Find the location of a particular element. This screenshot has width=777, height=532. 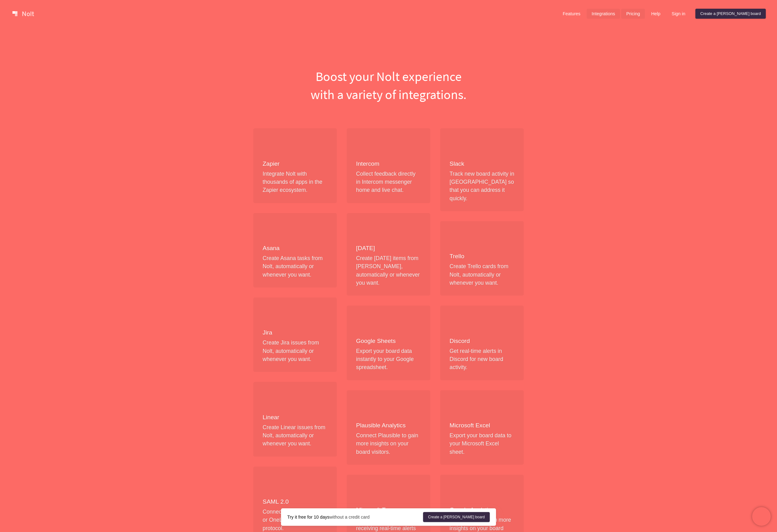

p: Create Linear issues from Nolt, automatically or whenever you want. is located at coordinates (295, 436).